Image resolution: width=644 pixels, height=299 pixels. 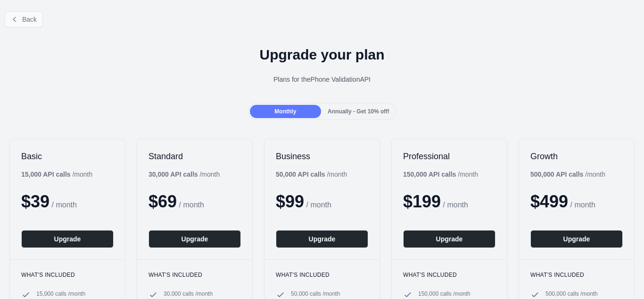 What do you see at coordinates (557, 174) in the screenshot?
I see `b: 500,000 API calls` at bounding box center [557, 174].